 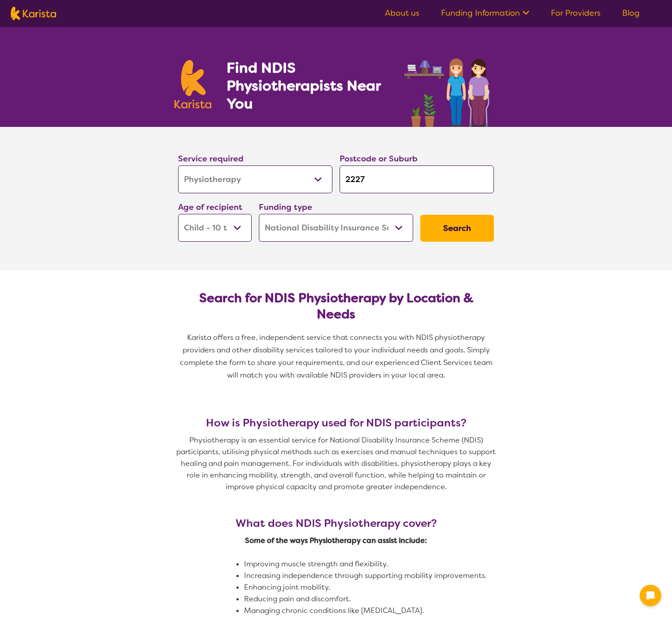 I want to click on li: Improving muscle strength and flexibility., so click(x=394, y=564).